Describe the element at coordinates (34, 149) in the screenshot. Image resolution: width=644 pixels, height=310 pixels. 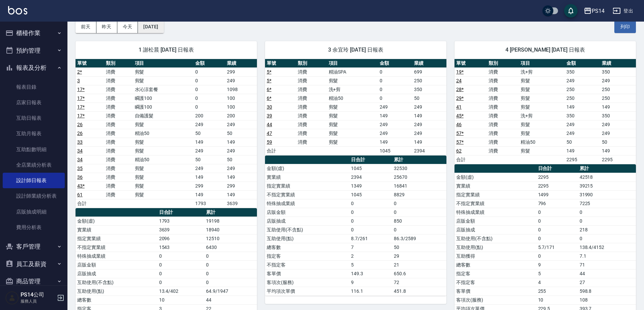
I see `a: 互助點數明細` at that location.